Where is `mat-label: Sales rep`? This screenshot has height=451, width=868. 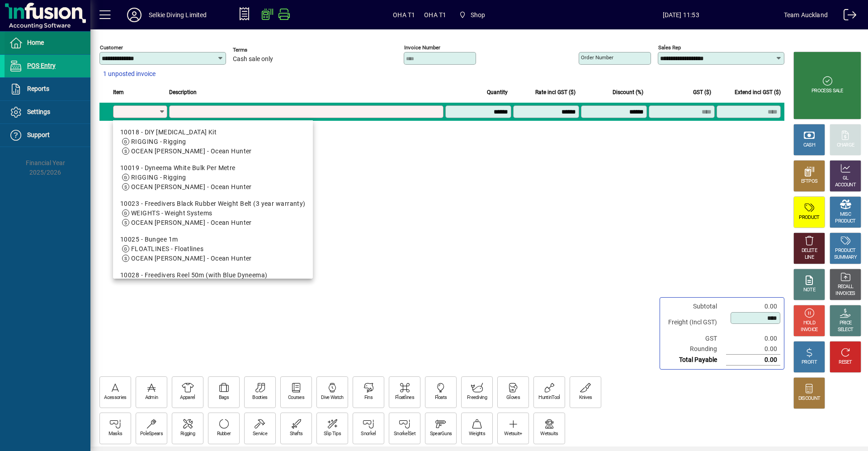 mat-label: Sales rep is located at coordinates (669, 47).